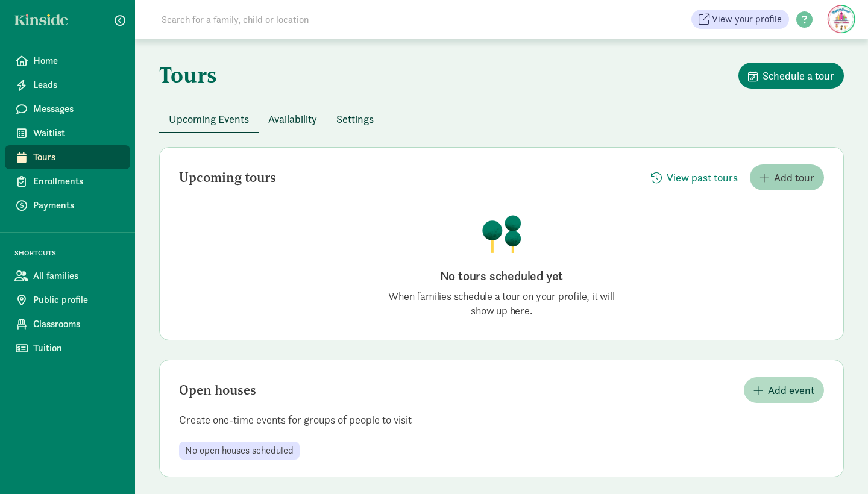  What do you see at coordinates (76, 109) in the screenshot?
I see `span: Messages` at bounding box center [76, 109].